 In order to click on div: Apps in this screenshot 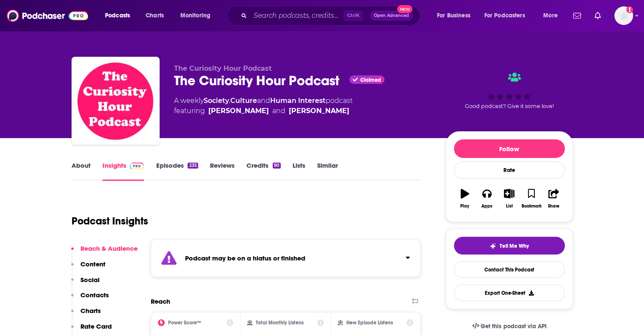, I will do `click(487, 206)`.